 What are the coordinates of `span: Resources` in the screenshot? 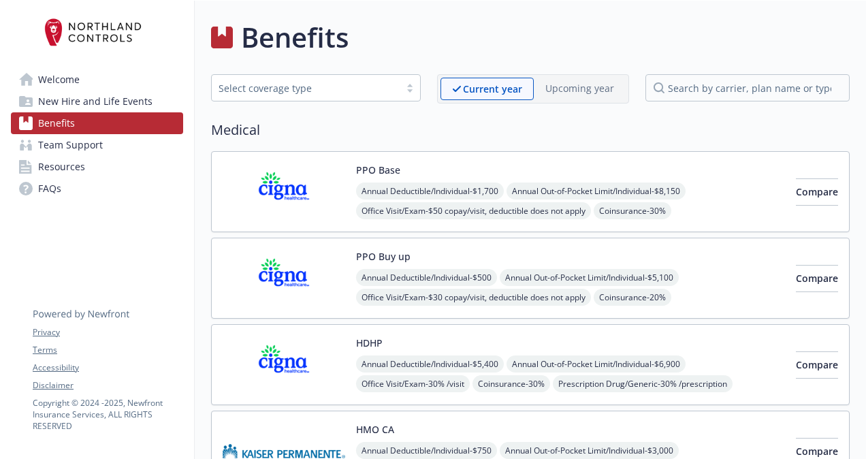 It's located at (61, 167).